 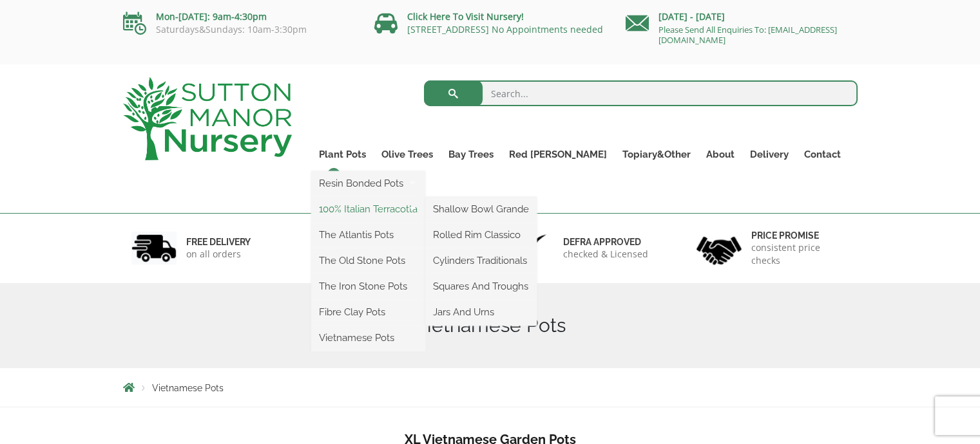 What do you see at coordinates (239, 29) in the screenshot?
I see `p: Saturdays&Sundays: 10am-3:30pm` at bounding box center [239, 29].